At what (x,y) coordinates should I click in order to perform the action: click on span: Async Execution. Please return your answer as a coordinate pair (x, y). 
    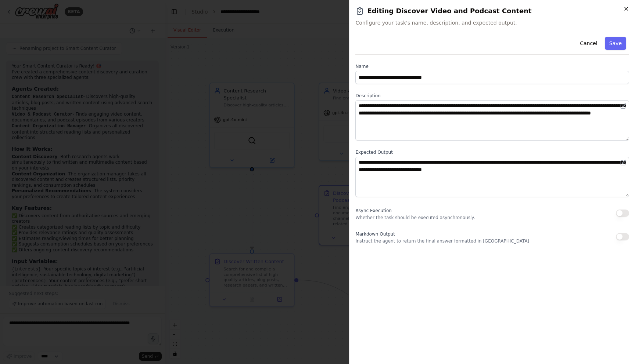
    Looking at the image, I should click on (374, 211).